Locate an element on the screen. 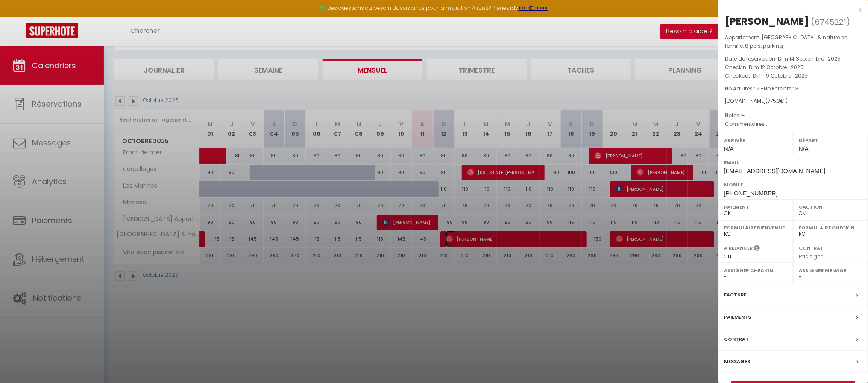 The width and height of the screenshot is (868, 383). label: Formulaire Bienvenue is located at coordinates (755, 228).